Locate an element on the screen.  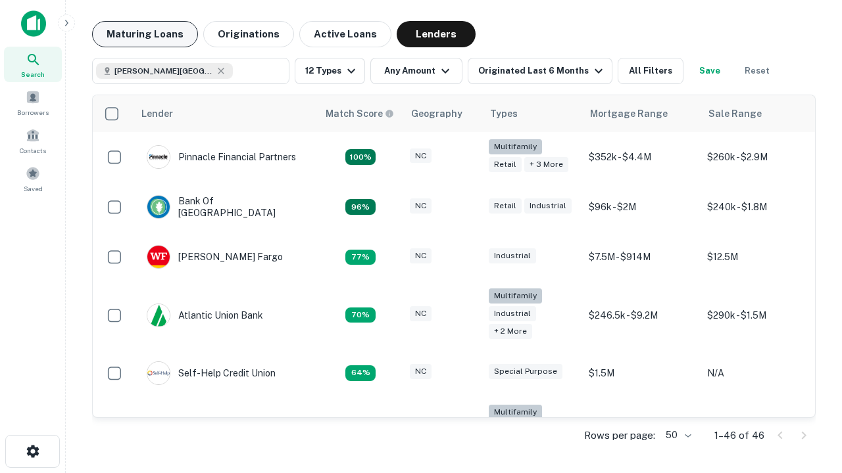
a: Search is located at coordinates (33, 64).